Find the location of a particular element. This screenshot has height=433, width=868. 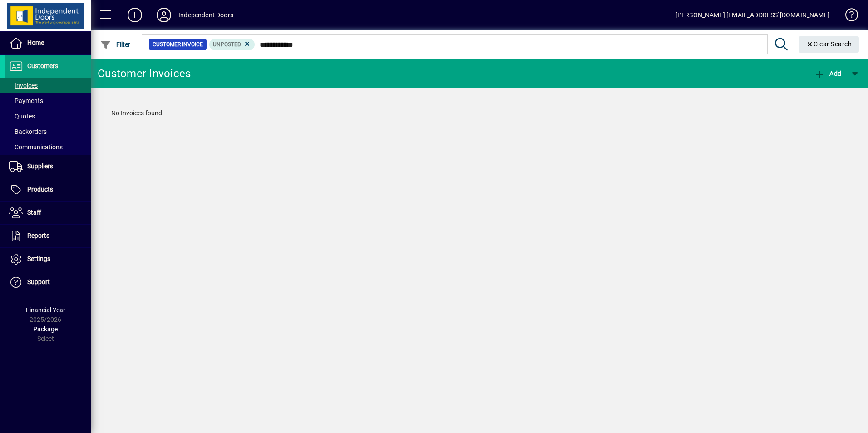

button: Clear is located at coordinates (829, 45).